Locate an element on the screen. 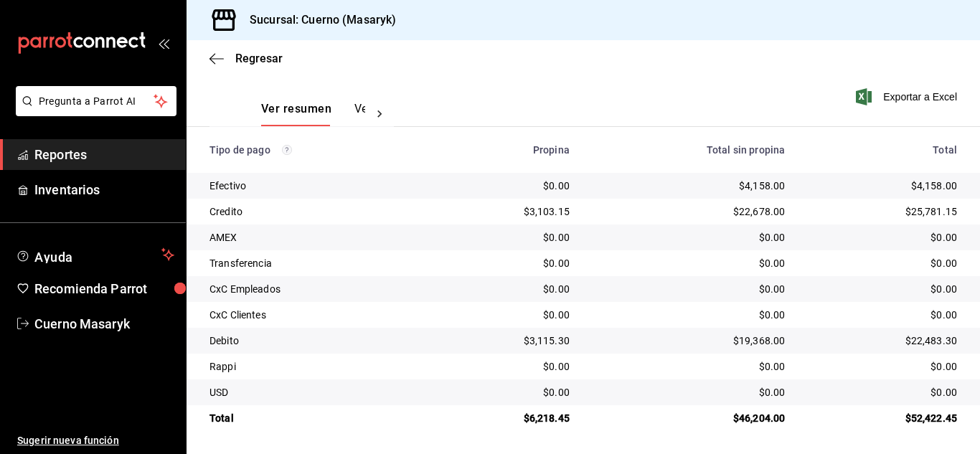 The height and width of the screenshot is (454, 980). span: Pregunta a Parrot AI is located at coordinates (96, 101).